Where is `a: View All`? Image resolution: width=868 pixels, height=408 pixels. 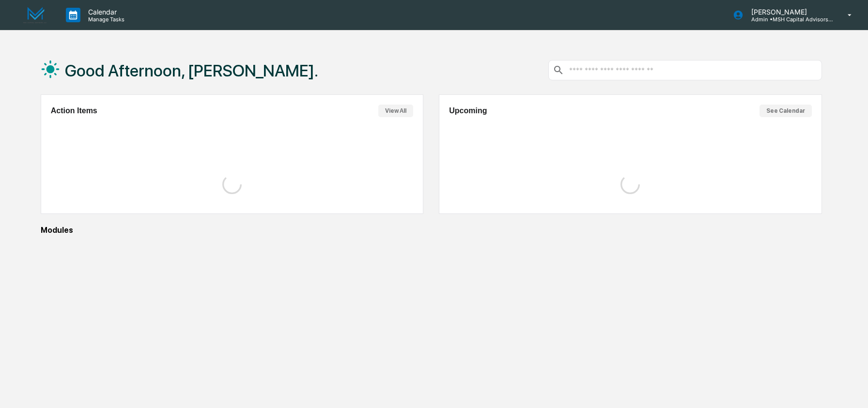 a: View All is located at coordinates (396, 111).